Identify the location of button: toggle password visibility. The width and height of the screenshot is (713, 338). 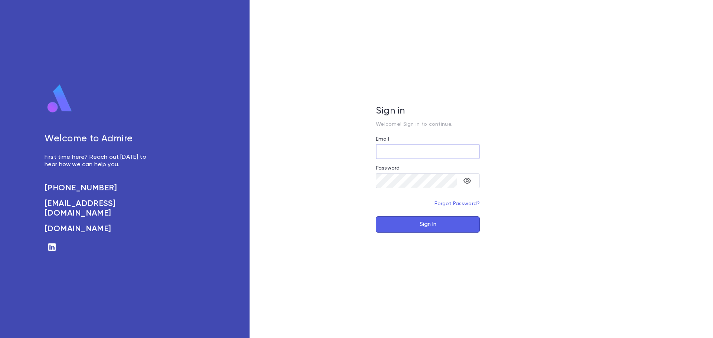
(467, 181).